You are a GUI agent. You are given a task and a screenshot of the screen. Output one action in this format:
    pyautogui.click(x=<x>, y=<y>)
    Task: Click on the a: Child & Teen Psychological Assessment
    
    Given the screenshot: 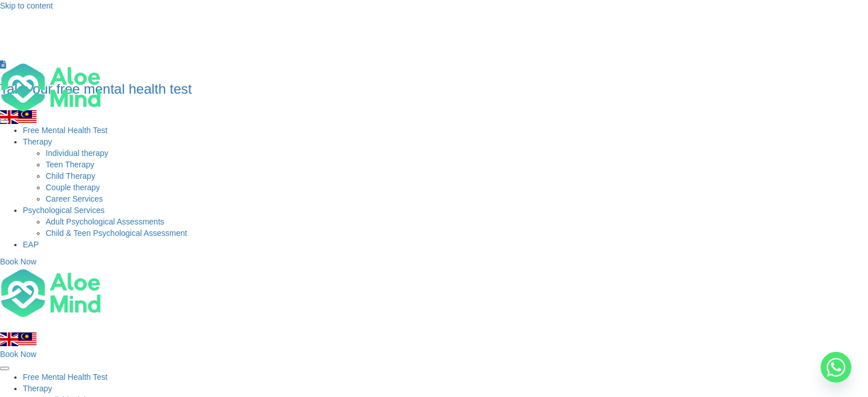 What is the action you would take?
    pyautogui.click(x=116, y=233)
    